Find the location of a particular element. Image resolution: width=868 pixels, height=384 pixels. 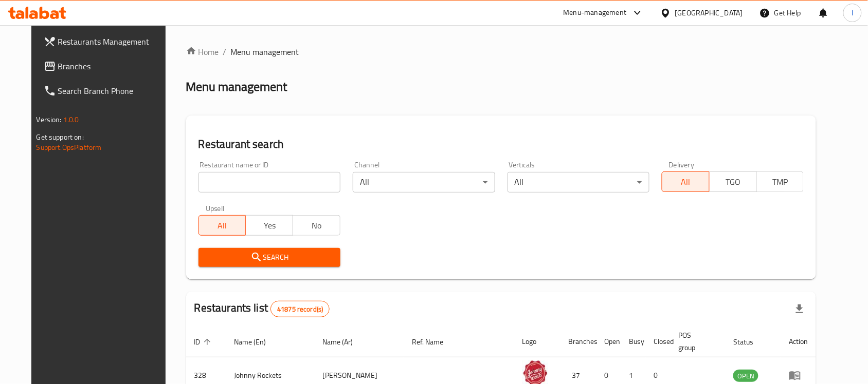

h2: Menu management is located at coordinates (237, 87).